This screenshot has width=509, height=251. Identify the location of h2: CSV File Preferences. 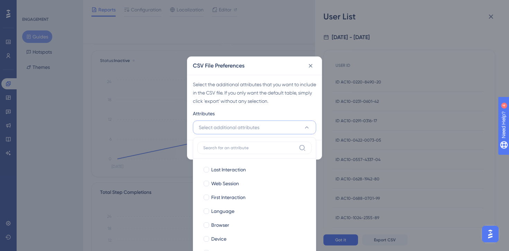
(219, 66).